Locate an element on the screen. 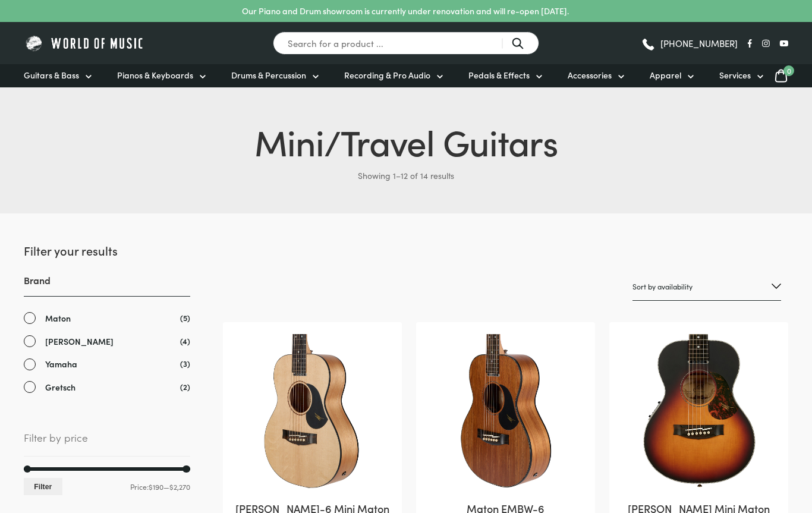  img: Maton EM-6 Mini Maton Acoustic/Electric Guitar is located at coordinates (312, 411).